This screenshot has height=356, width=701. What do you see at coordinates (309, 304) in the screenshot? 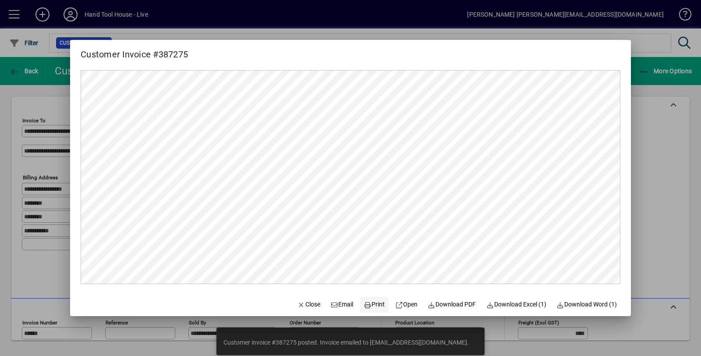
I see `button: Close` at bounding box center [309, 304].